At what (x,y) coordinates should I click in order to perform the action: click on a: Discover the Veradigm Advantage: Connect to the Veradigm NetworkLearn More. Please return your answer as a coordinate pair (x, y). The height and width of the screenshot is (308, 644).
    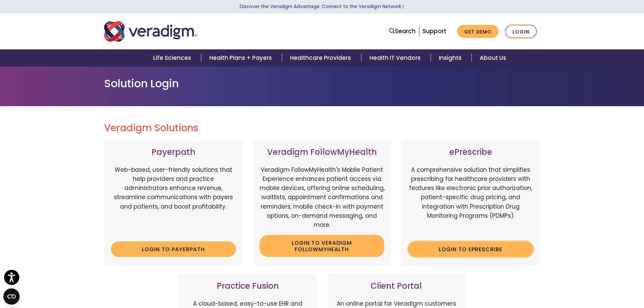
    Looking at the image, I should click on (322, 6).